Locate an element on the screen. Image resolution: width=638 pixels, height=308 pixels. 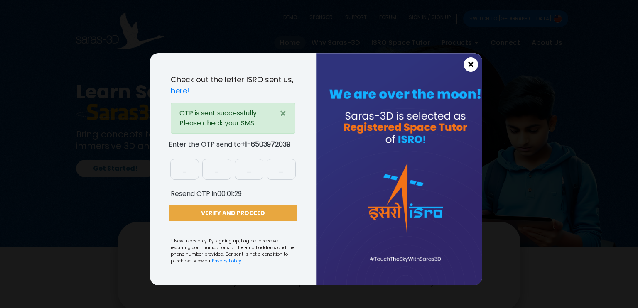
small: * New users only. By signing up, I agree to receive recurring communications at the email address... is located at coordinates (233, 251).